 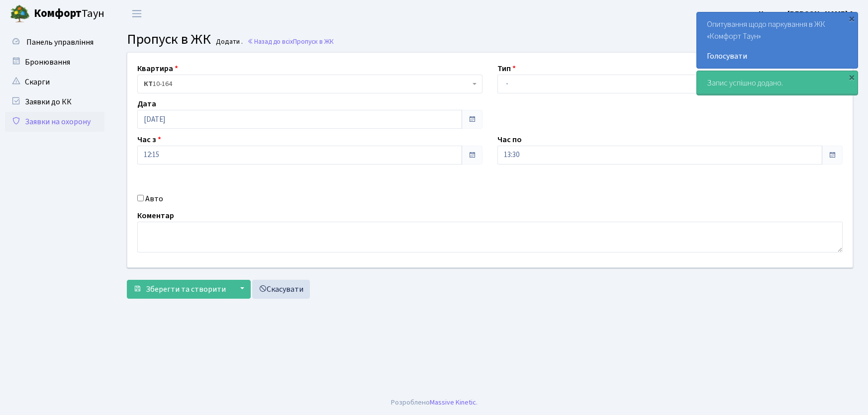 What do you see at coordinates (55, 122) in the screenshot?
I see `a: Заявки на охорону` at bounding box center [55, 122].